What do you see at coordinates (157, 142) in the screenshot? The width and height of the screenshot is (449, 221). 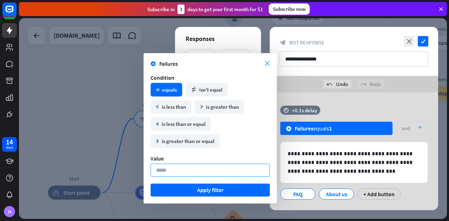 I see `i: math_greater_or_equal` at bounding box center [157, 142].